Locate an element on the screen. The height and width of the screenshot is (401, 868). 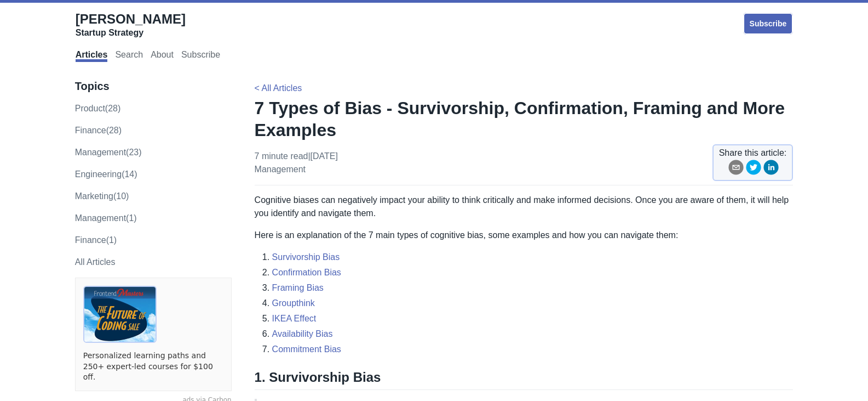
a: All Articles is located at coordinates (95, 262).